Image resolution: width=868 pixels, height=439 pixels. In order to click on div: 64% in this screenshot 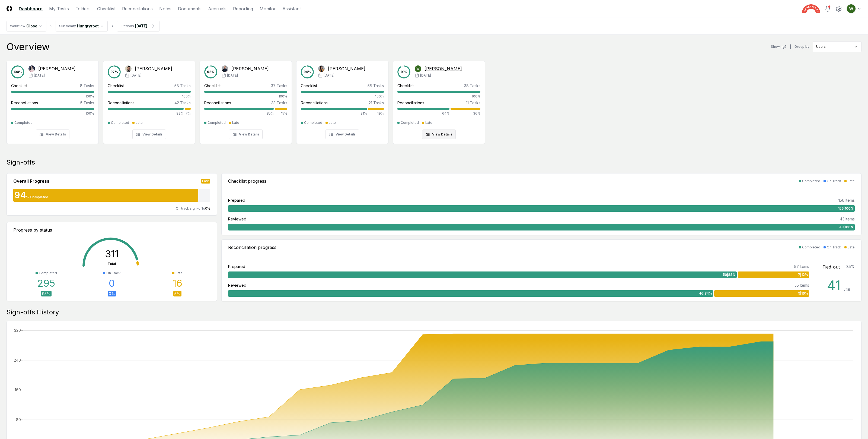, I will do `click(423, 113)`.